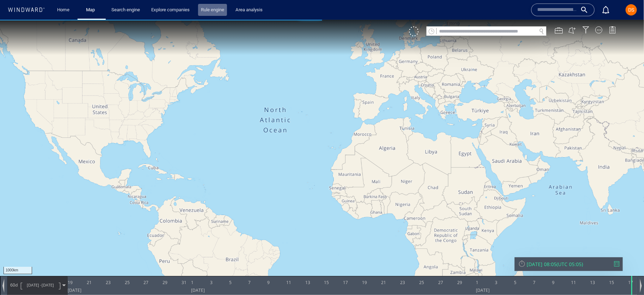 Image resolution: width=644 pixels, height=295 pixels. Describe the element at coordinates (184, 262) in the screenshot. I see `div: 31` at that location.